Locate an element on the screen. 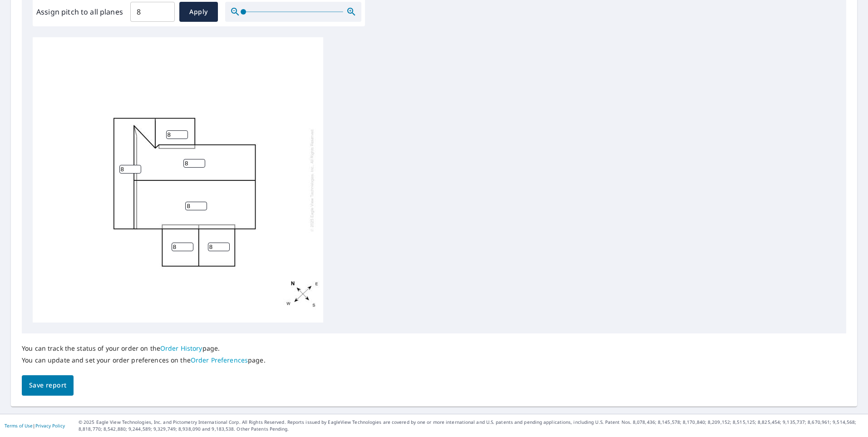 The height and width of the screenshot is (437, 868). p: You can track the status of your order on the page. is located at coordinates (144, 348).